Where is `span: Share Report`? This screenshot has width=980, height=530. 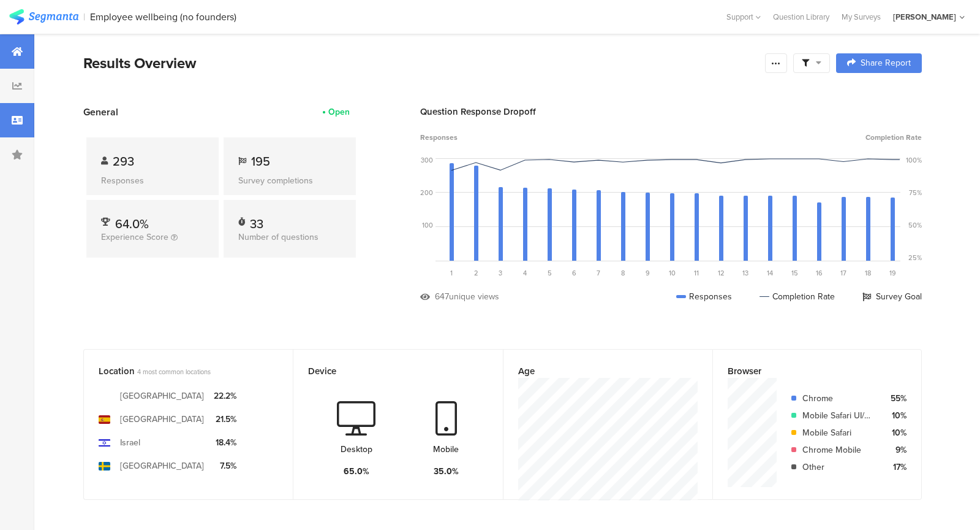
span: Share Report is located at coordinates (886, 63).